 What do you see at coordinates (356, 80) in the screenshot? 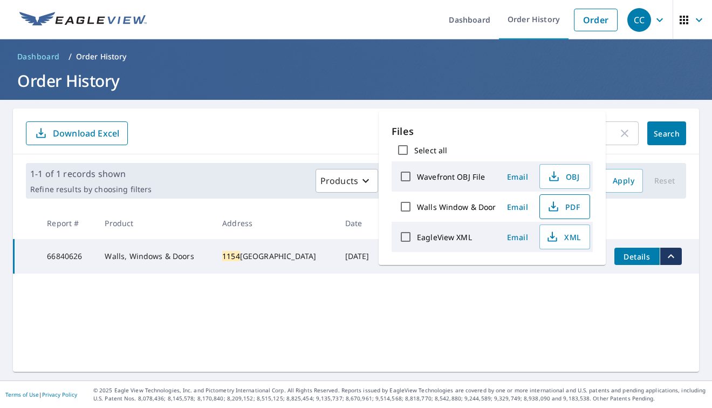
I see `h1: Order History` at bounding box center [356, 80].